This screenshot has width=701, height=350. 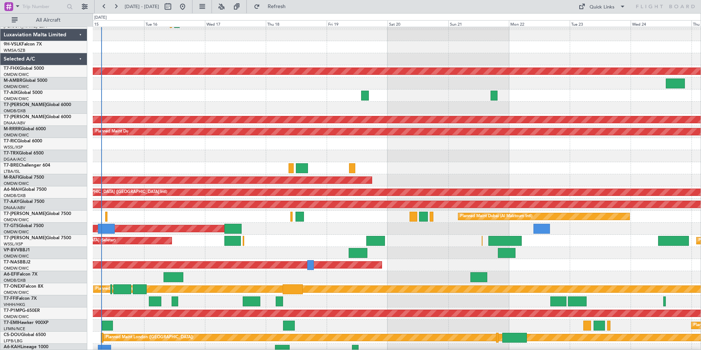 I want to click on a: 9H-VSLKFalcon 7X, so click(x=23, y=44).